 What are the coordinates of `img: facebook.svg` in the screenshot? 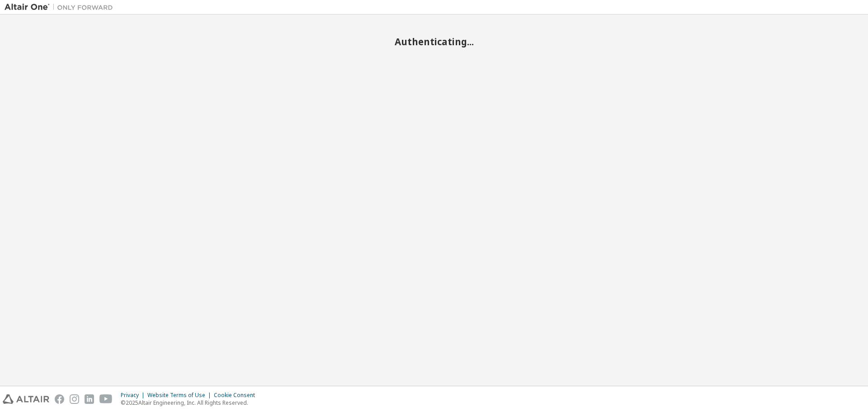 It's located at (60, 399).